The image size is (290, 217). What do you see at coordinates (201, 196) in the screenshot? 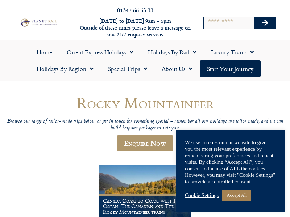
I see `a: Cookie Settings` at bounding box center [201, 196].